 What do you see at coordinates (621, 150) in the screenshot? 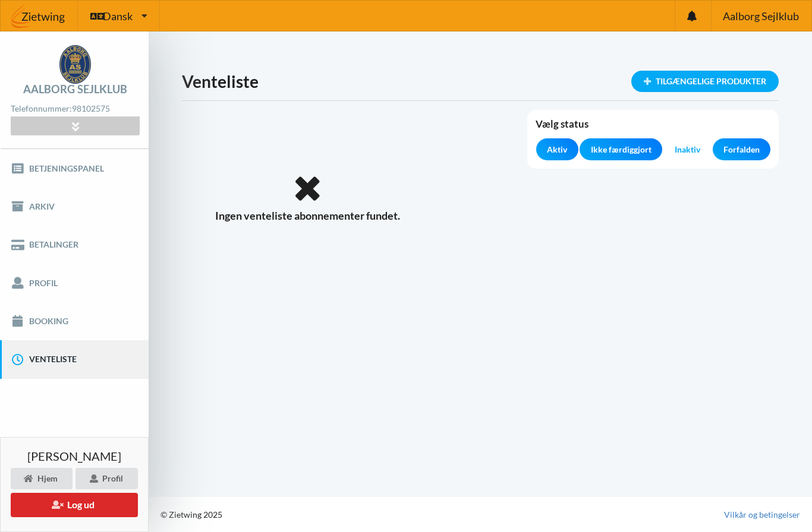
I see `span: Ikke færdiggjort` at bounding box center [621, 150].